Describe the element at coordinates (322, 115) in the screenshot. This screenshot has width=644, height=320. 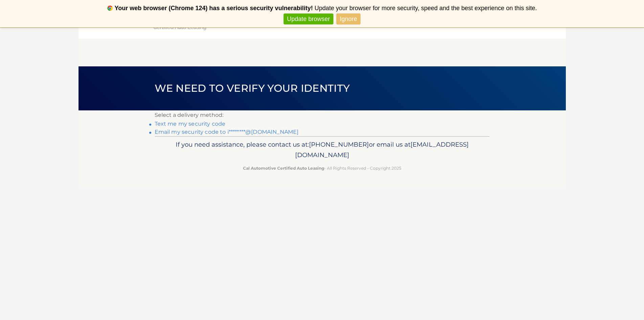
I see `p: Select a delivery method:` at that location.